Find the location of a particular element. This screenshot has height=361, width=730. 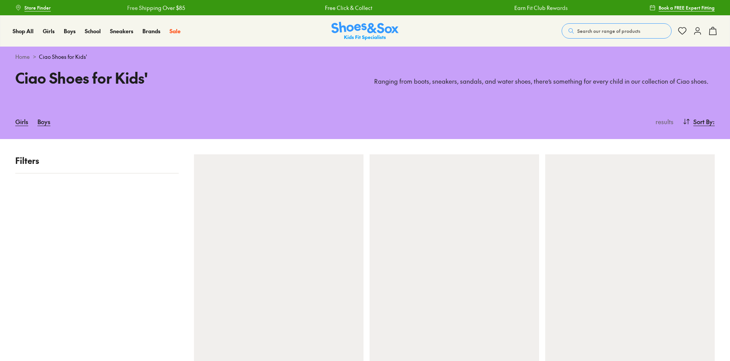

span: Sort By is located at coordinates (703, 121).